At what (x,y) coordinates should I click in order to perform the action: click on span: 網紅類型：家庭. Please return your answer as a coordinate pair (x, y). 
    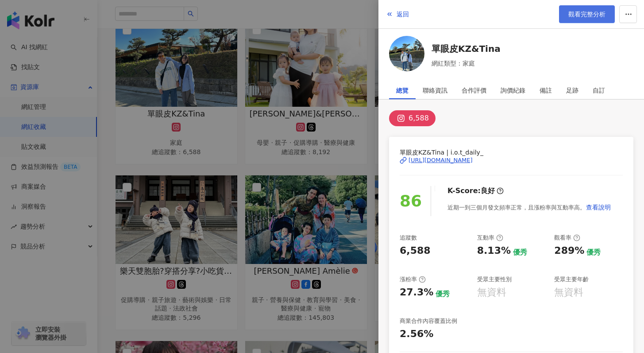
    Looking at the image, I should click on (466, 63).